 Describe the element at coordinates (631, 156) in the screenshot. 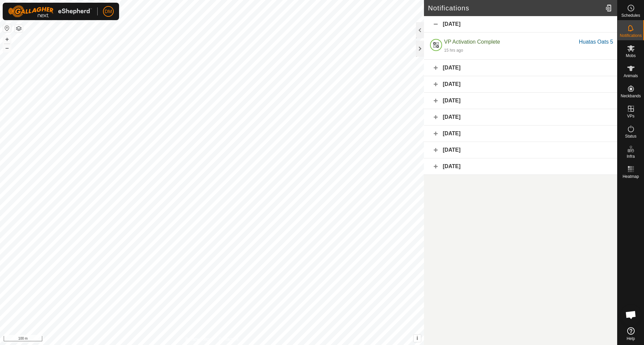

I see `span: Infra` at that location.